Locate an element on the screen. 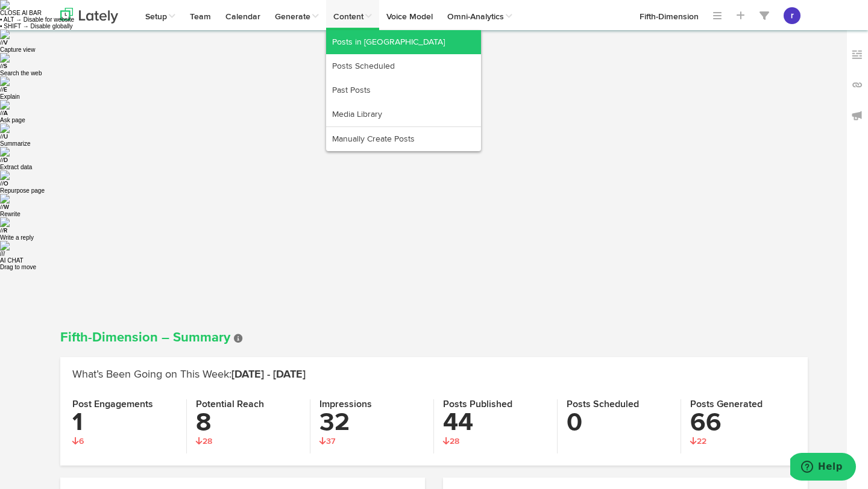 The height and width of the screenshot is (489, 868). h4: Posts Published is located at coordinates (495, 405).